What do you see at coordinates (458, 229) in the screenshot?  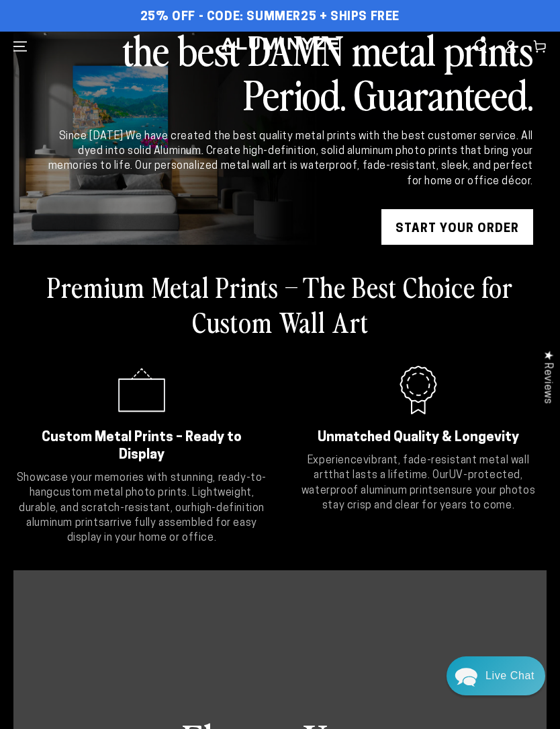 I see `a: START YOUR Order` at bounding box center [458, 229].